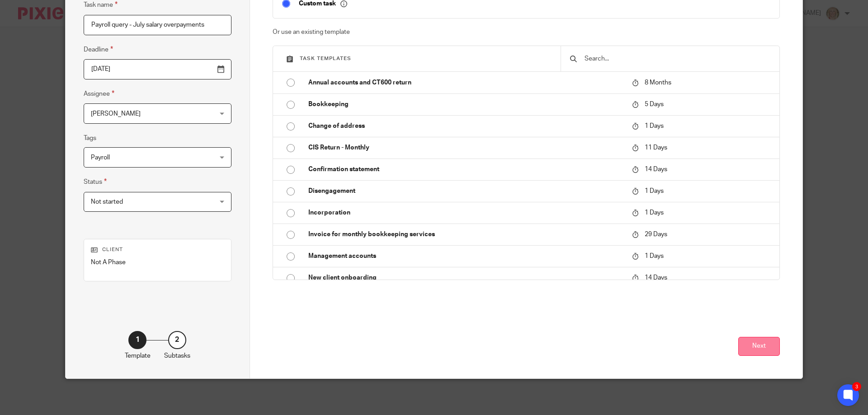 This screenshot has height=415, width=868. What do you see at coordinates (759, 346) in the screenshot?
I see `button: Next` at bounding box center [759, 346].